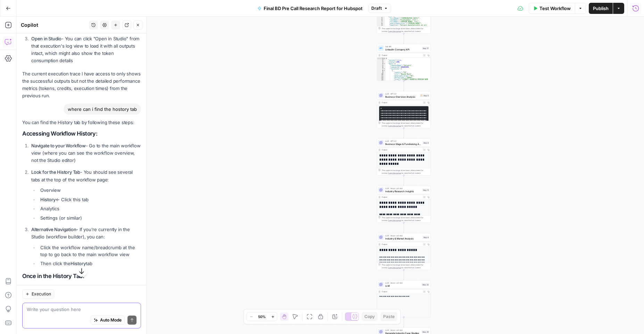  Describe the element at coordinates (601, 8) in the screenshot. I see `button: Publish` at that location.